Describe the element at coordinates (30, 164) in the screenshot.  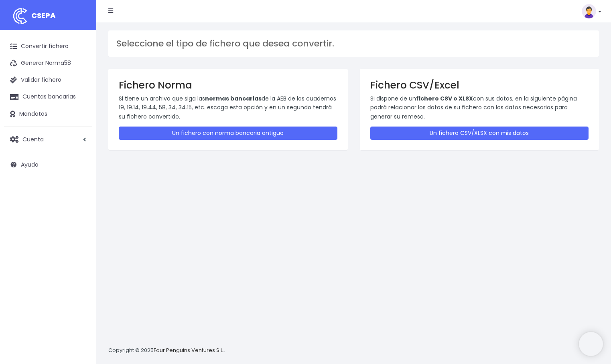
I see `span: Ayuda` at that location.